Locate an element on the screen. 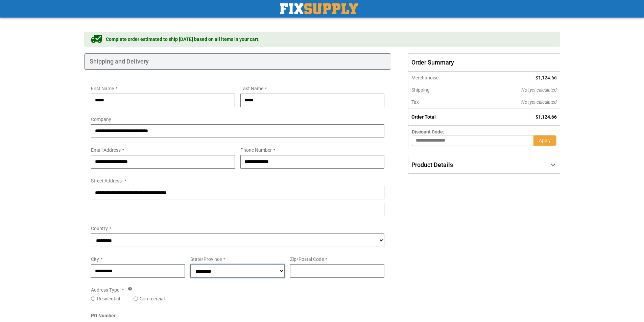  span: Shipping is located at coordinates (420, 90).